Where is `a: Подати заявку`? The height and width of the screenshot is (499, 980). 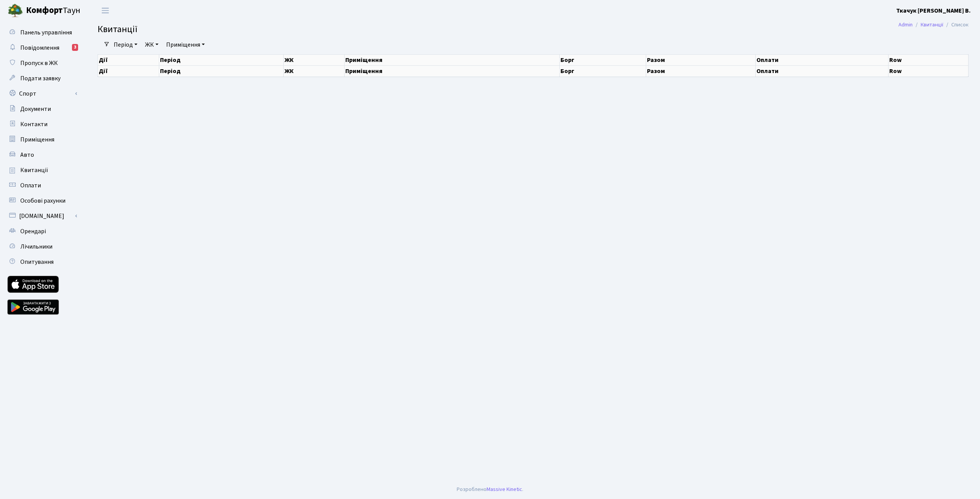
a: Подати заявку is located at coordinates (42, 79).